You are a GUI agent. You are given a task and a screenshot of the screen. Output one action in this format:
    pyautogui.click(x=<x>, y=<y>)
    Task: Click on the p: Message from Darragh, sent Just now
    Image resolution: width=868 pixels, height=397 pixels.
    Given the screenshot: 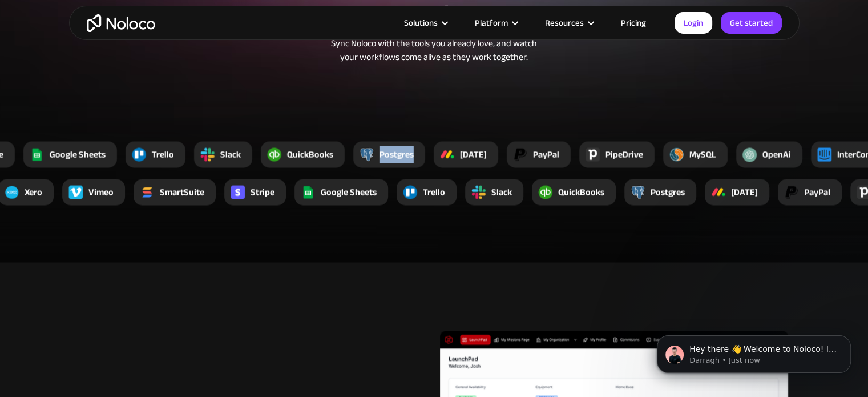 What is the action you would take?
    pyautogui.click(x=123, y=49)
    